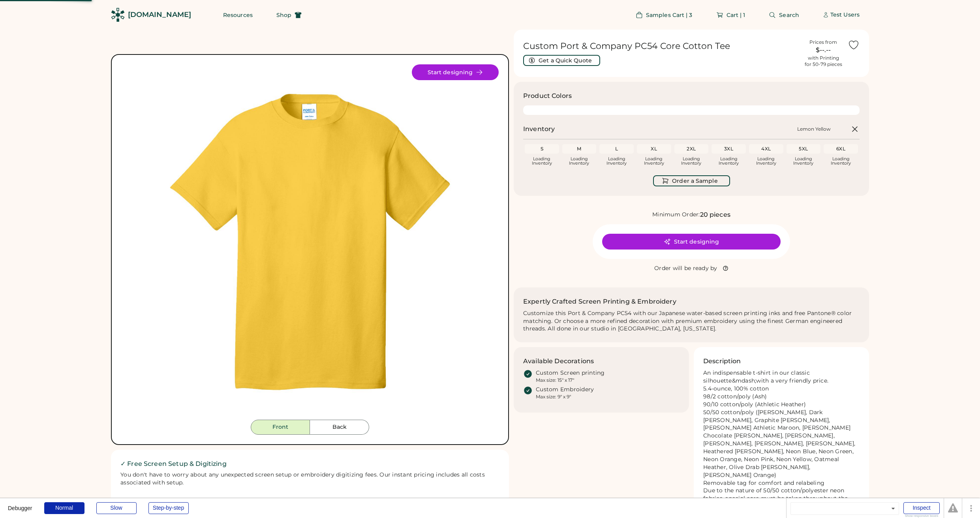 This screenshot has width=980, height=518. What do you see at coordinates (289, 15) in the screenshot?
I see `button: Shop` at bounding box center [289, 15].